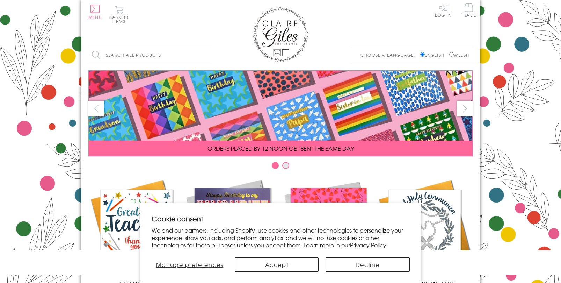 The height and width of the screenshot is (283, 561). What do you see at coordinates (96, 108) in the screenshot?
I see `button: prev` at bounding box center [96, 108].